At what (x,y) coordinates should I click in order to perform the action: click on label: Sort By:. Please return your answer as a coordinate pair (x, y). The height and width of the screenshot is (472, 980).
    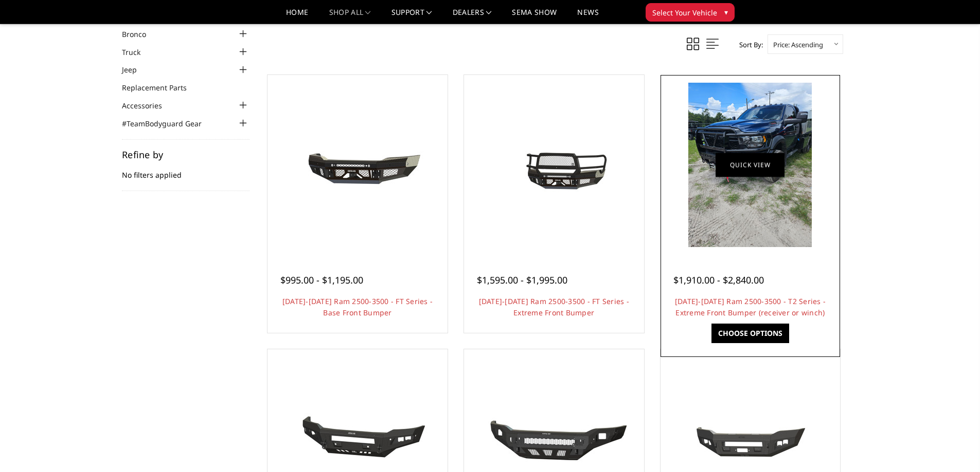
    Looking at the image, I should click on (747, 44).